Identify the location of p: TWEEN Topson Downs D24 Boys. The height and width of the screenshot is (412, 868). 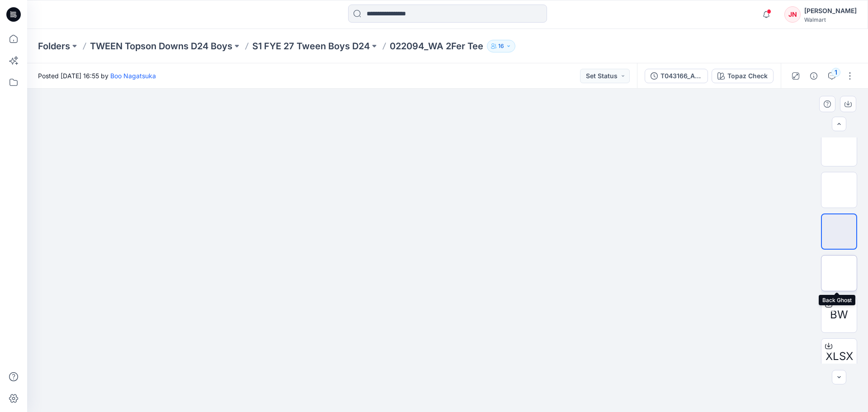
(161, 46).